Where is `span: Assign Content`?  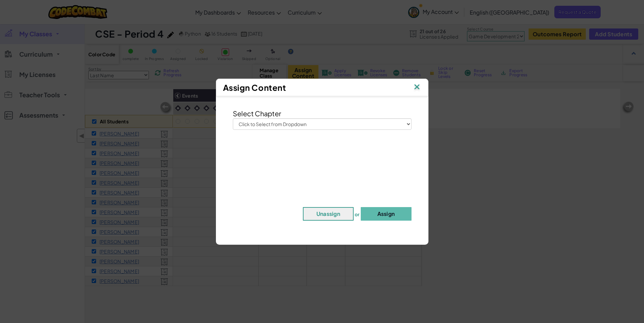
span: Assign Content is located at coordinates (255, 87).